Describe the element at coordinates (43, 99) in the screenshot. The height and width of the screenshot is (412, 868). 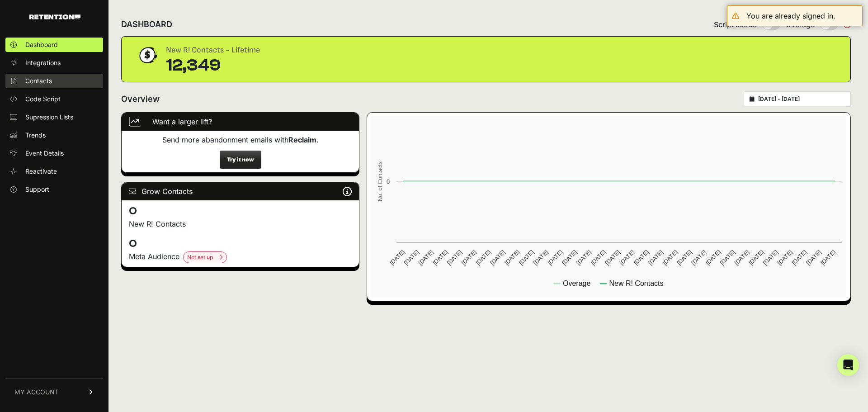
I see `span: Code Script` at that location.